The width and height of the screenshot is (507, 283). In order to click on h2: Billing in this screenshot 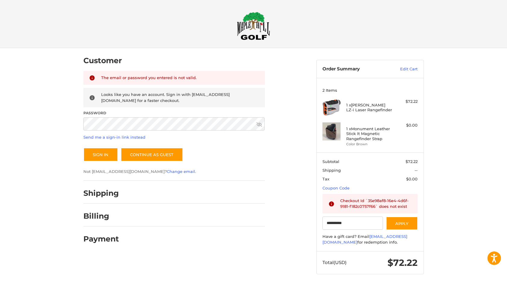, I will do `click(101, 216)`.